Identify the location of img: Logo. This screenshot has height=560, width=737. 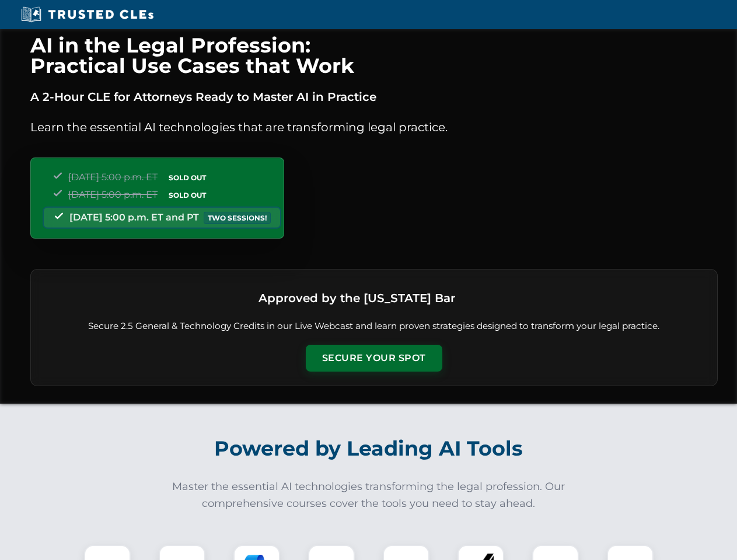
(474, 298).